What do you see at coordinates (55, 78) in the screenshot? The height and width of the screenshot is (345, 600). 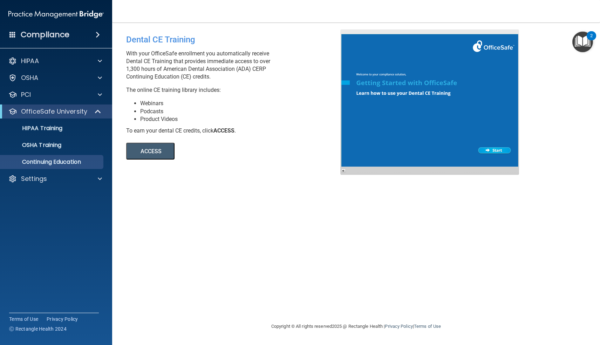 I see `a: OSHA` at bounding box center [55, 78].